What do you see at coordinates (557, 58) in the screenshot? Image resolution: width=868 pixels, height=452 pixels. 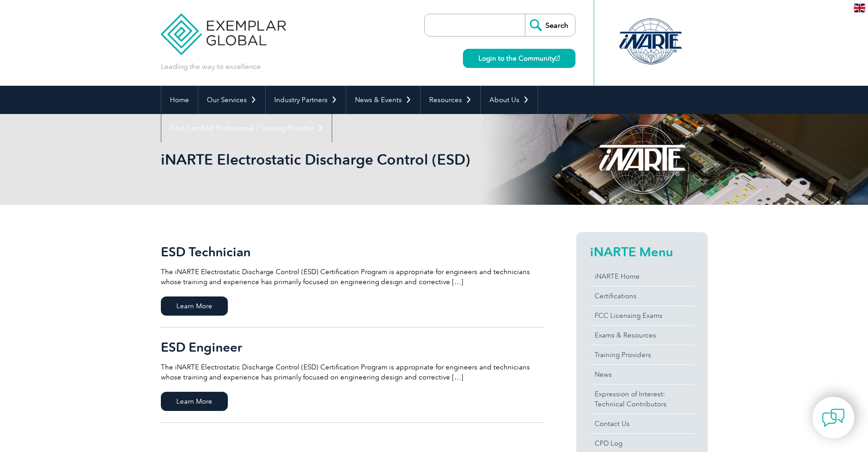 I see `img: open_square.png` at bounding box center [557, 58].